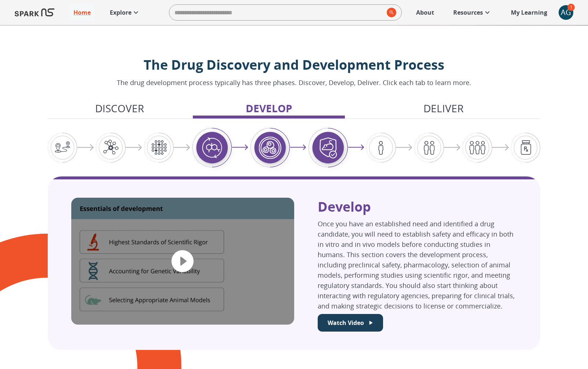 This screenshot has height=369, width=588. Describe the element at coordinates (390, 12) in the screenshot. I see `button: search` at that location.